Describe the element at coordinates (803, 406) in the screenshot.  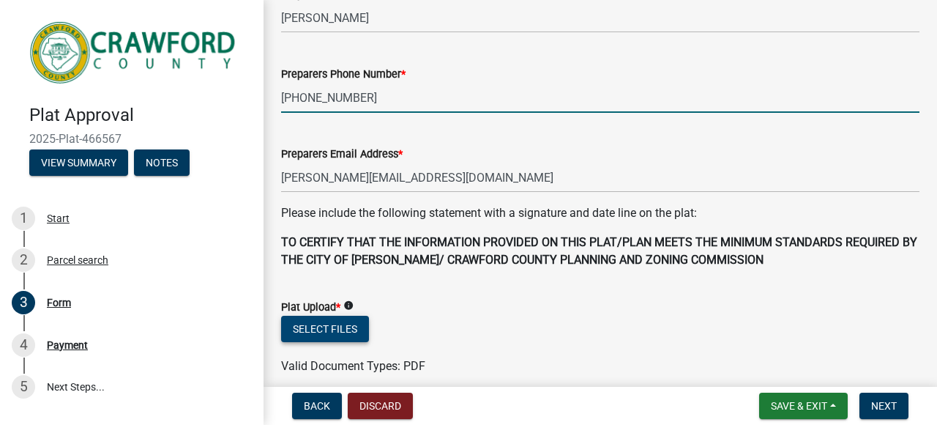
I see `button: Save & Exit` at that location.